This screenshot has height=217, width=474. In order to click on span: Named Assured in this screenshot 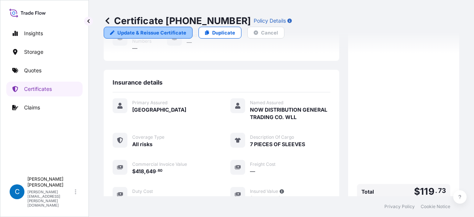, I will do `click(267, 103)`.